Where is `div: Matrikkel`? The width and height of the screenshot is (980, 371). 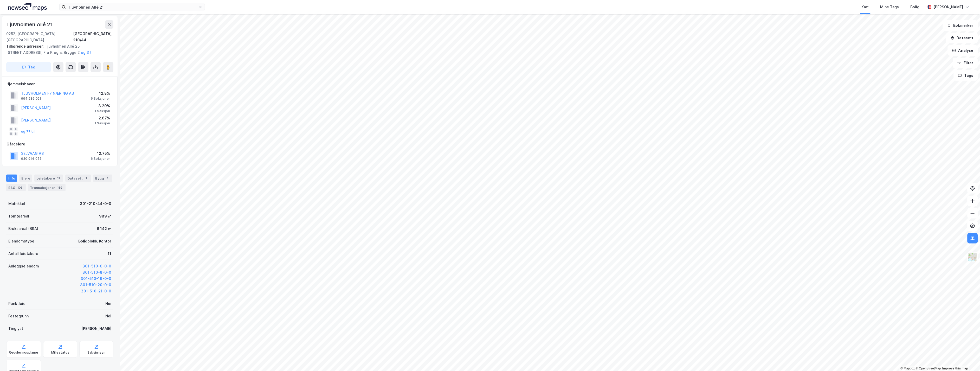 div: Matrikkel is located at coordinates (17, 204).